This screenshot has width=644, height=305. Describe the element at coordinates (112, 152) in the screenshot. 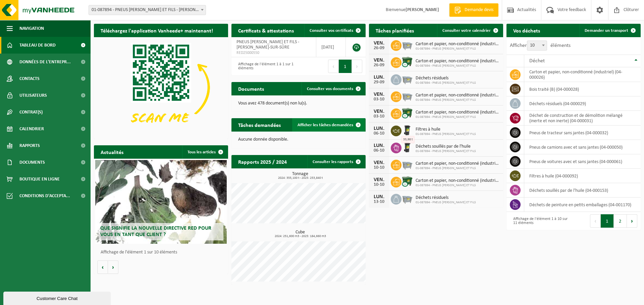

I see `h2: Actualités` at that location.